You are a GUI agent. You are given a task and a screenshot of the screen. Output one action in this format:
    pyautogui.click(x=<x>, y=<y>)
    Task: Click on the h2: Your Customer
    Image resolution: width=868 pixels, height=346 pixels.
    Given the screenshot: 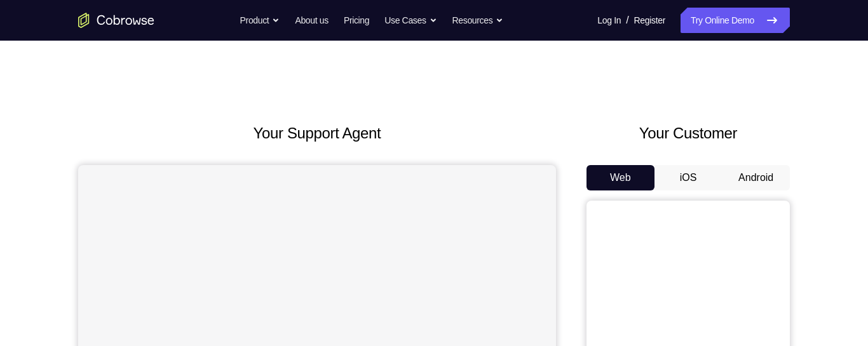 What is the action you would take?
    pyautogui.click(x=688, y=133)
    